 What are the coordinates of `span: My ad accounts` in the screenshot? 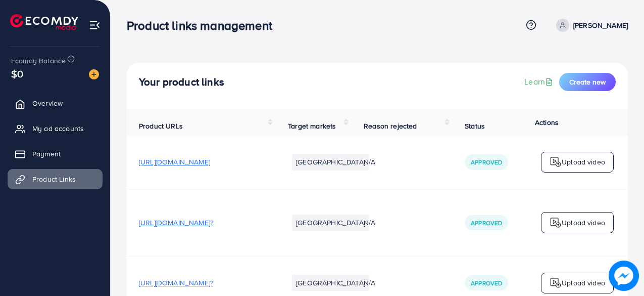 It's located at (58, 128).